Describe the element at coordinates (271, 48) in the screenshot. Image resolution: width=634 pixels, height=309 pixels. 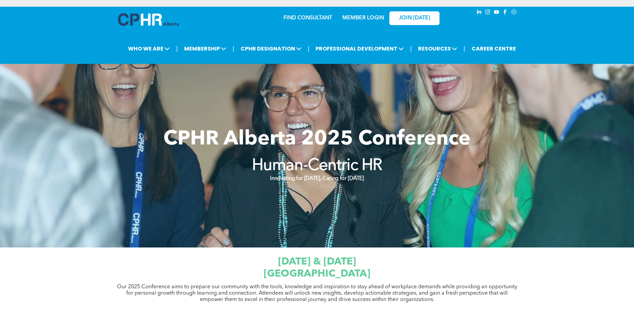
I see `span: CPHR DESIGNATION` at that location.